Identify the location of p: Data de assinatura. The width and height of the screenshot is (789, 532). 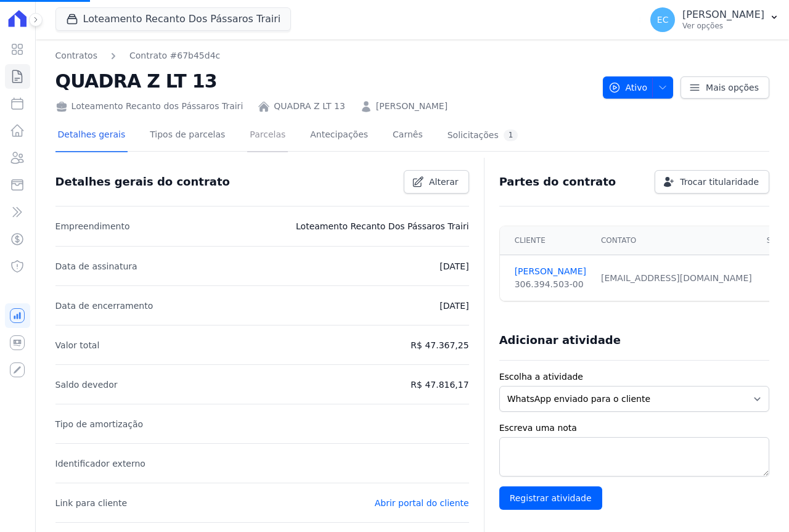
(96, 266).